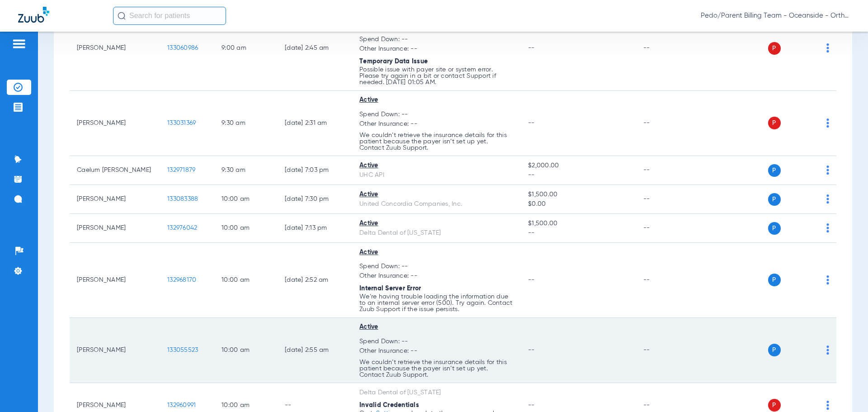 The image size is (868, 412). Describe the element at coordinates (33, 15) in the screenshot. I see `img: Zuub Logo` at that location.